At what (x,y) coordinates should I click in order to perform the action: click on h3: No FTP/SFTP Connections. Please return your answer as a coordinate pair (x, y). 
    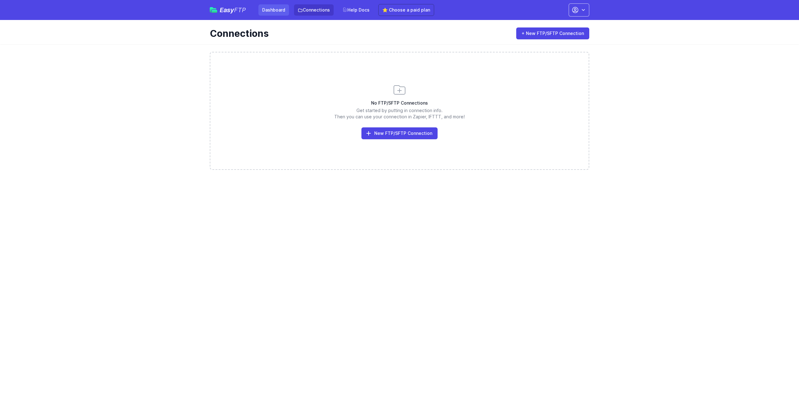
    Looking at the image, I should click on (399, 103).